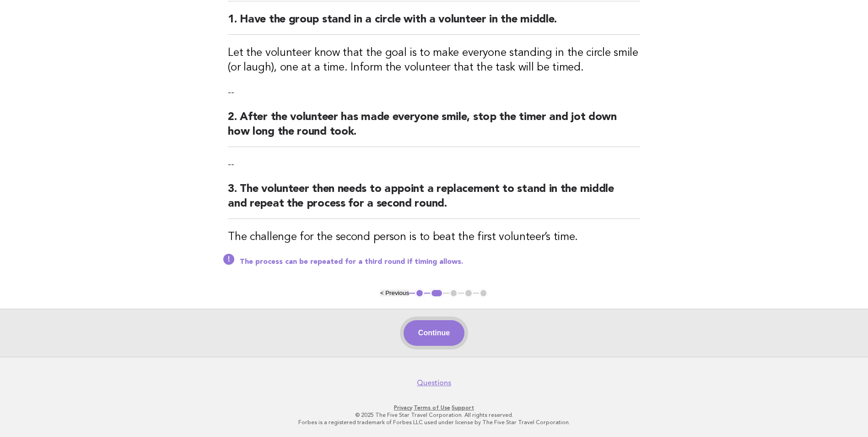 The height and width of the screenshot is (437, 868). What do you see at coordinates (420, 293) in the screenshot?
I see `button: 1` at bounding box center [420, 293].